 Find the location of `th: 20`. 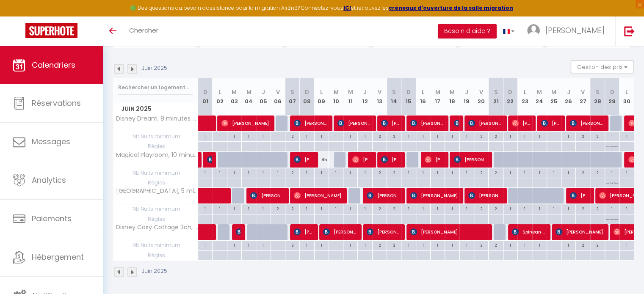

th: 20 is located at coordinates (481, 96).